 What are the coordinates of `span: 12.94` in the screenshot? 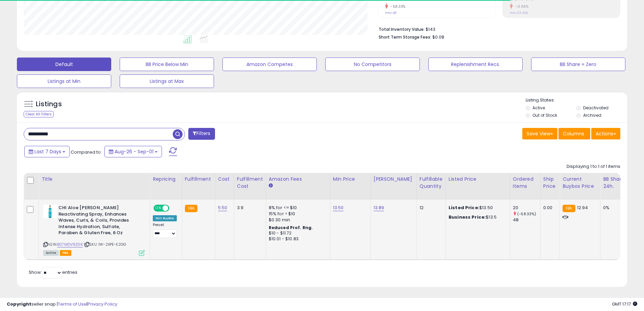 It's located at (582, 208).